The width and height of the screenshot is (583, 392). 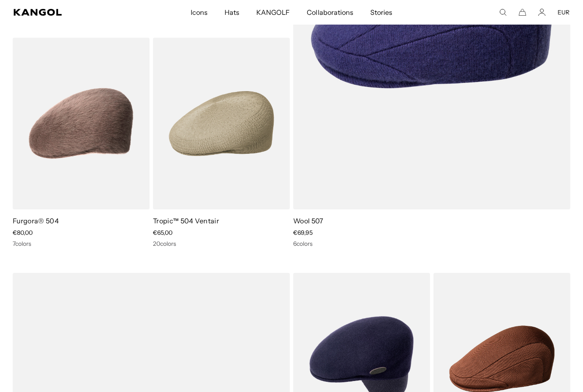 I want to click on div: 7 colors, so click(x=81, y=244).